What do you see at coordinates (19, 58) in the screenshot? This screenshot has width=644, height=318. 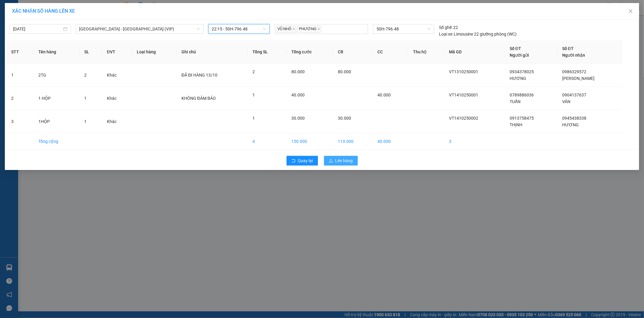 I see `b: Phúc An Express` at bounding box center [19, 58].